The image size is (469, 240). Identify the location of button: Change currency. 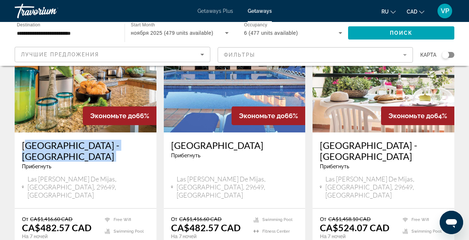
(416, 11).